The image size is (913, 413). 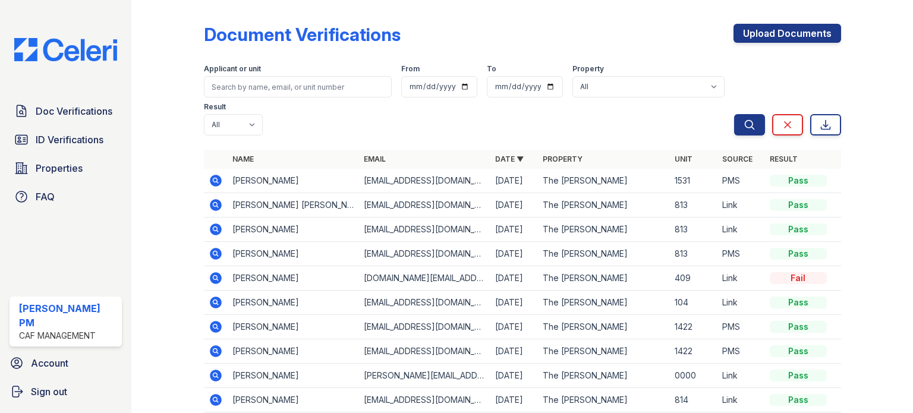 I want to click on label: Result, so click(x=215, y=107).